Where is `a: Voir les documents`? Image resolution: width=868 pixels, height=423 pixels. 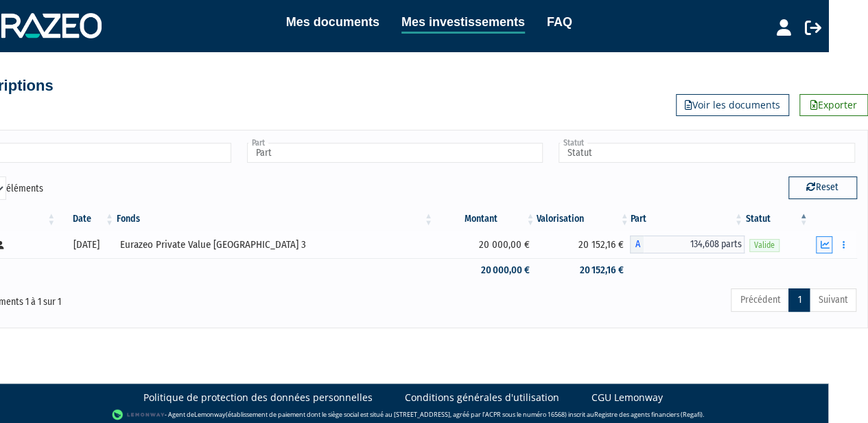 a: Voir les documents is located at coordinates (732, 105).